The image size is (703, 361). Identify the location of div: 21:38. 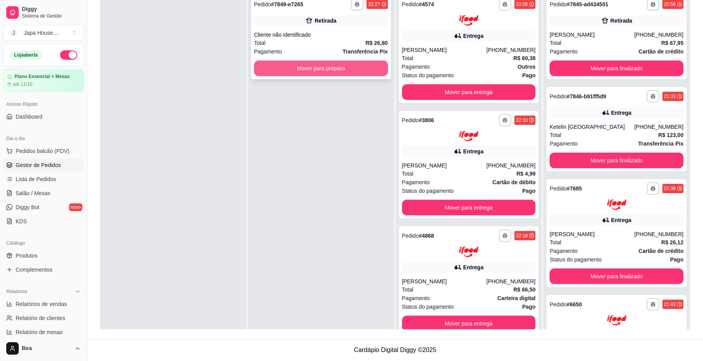
(670, 189).